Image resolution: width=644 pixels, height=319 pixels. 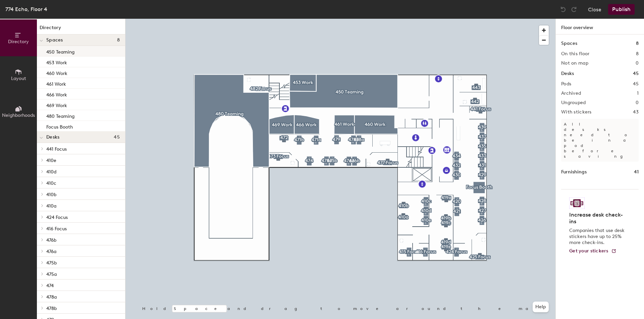 What do you see at coordinates (118, 40) in the screenshot?
I see `span: 8` at bounding box center [118, 40].